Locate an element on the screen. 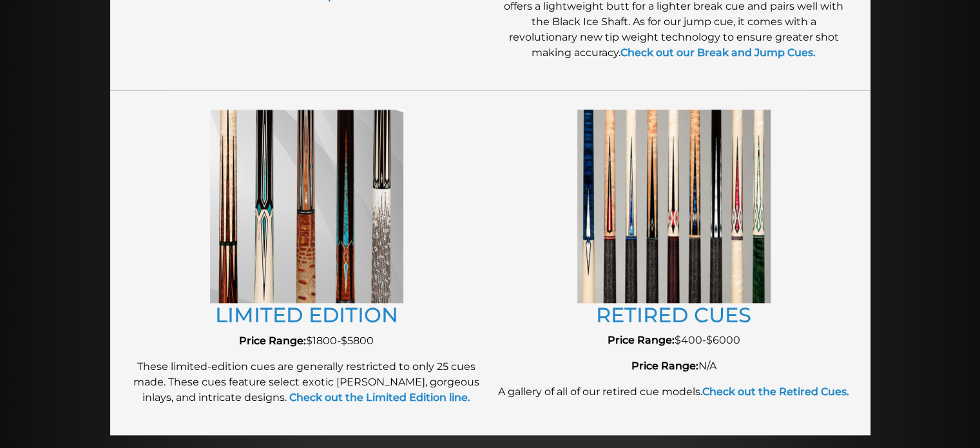 The width and height of the screenshot is (980, 448). p: These limited-edition cues are generally restricted to only 25 cues made. These cues feature sele... is located at coordinates (306, 383).